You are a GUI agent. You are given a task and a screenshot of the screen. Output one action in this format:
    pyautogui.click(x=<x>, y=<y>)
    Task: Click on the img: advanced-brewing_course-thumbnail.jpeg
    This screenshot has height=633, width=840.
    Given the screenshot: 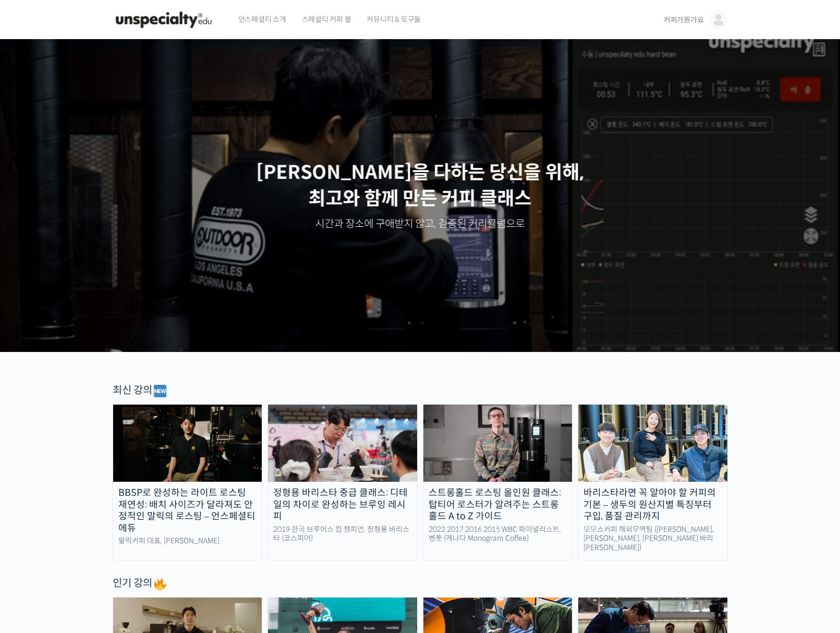 What is the action you would take?
    pyautogui.click(x=343, y=443)
    